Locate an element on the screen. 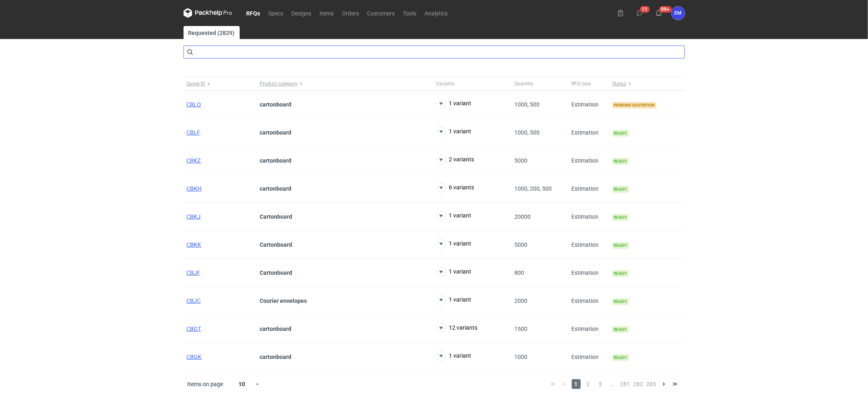 The image size is (868, 415). span: CBKJ is located at coordinates (194, 217).